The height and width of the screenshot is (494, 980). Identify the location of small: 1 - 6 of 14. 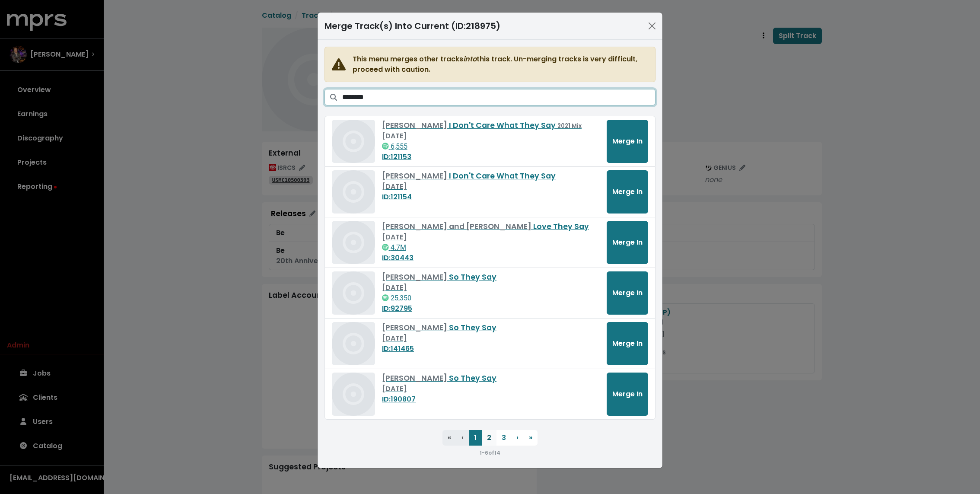
(490, 452).